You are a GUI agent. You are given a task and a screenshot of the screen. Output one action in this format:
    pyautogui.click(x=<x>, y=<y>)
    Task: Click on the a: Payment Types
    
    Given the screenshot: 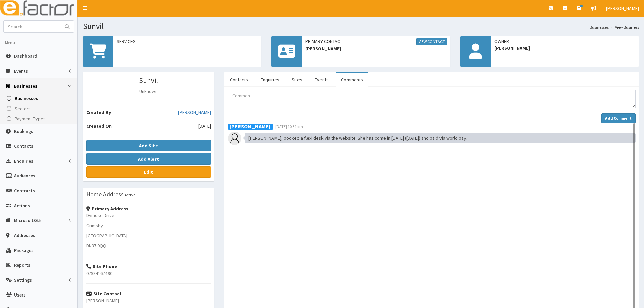 What is the action you would take?
    pyautogui.click(x=40, y=119)
    